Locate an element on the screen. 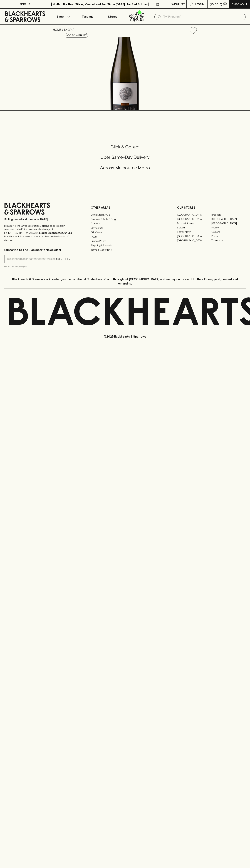  p: Checkout is located at coordinates (239, 4).